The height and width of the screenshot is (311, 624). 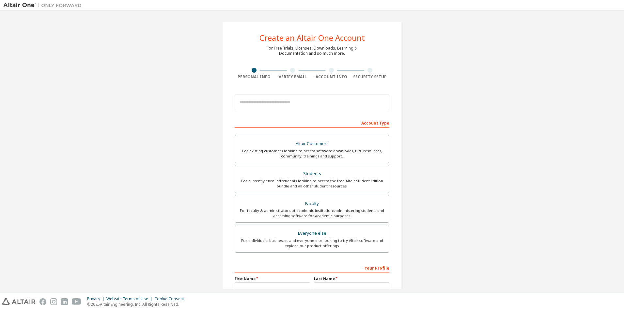 I want to click on div: Create an Altair One Account, so click(x=312, y=38).